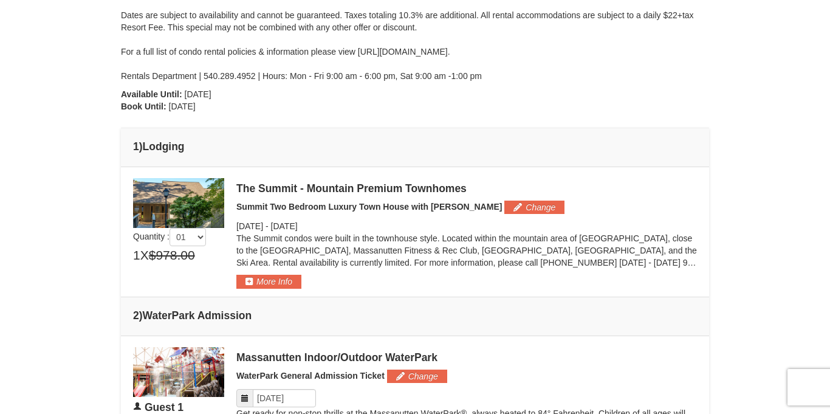 This screenshot has width=830, height=414. What do you see at coordinates (415, 315) in the screenshot?
I see `h4: 2 WaterPark Admission` at bounding box center [415, 315].